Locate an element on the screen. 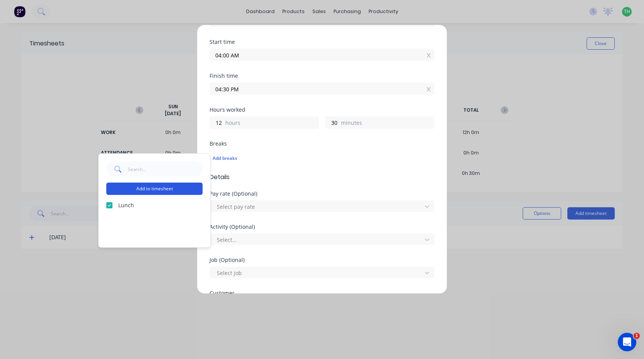 Image resolution: width=644 pixels, height=359 pixels. div: Finish time is located at coordinates (322, 76).